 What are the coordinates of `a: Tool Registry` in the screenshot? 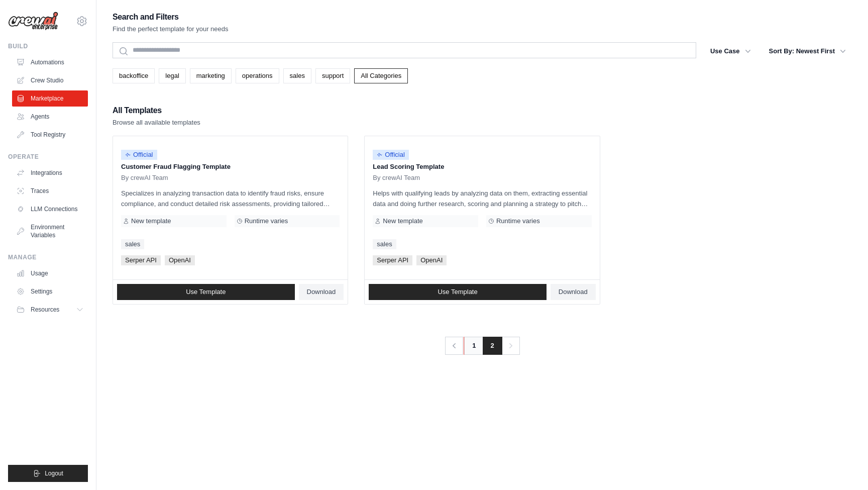 It's located at (50, 134).